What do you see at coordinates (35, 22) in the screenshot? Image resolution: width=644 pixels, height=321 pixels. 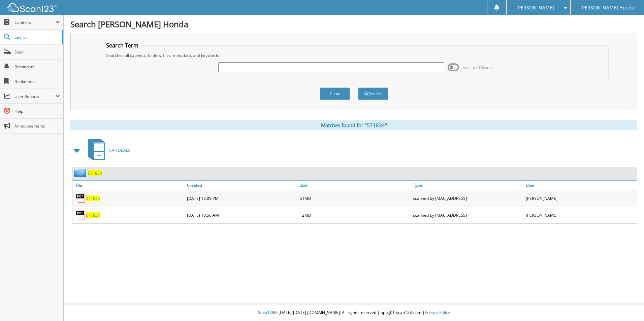 I see `span: Cabinets` at bounding box center [35, 22].